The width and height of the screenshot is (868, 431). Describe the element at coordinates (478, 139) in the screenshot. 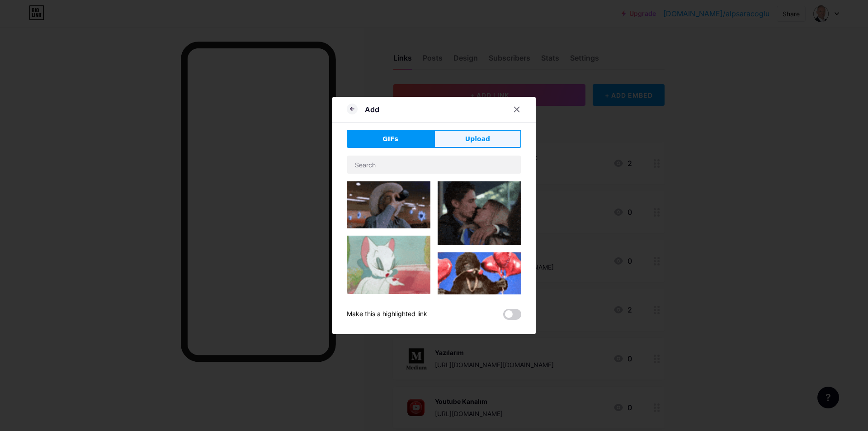

I see `span: Upload` at that location.